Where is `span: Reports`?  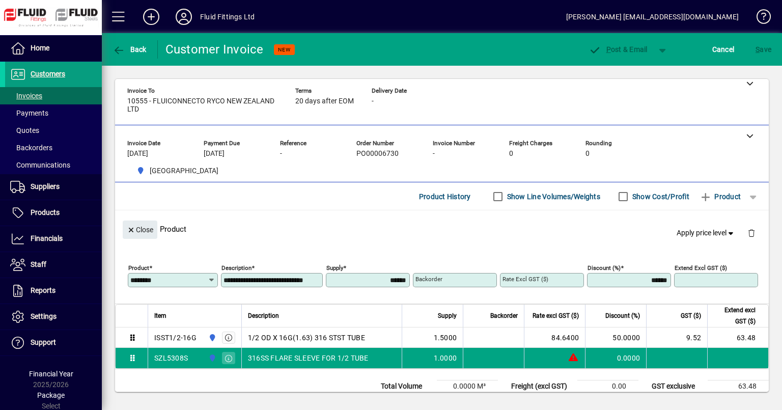 span: Reports is located at coordinates (43, 290).